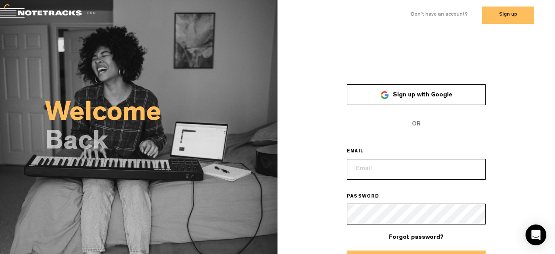 The width and height of the screenshot is (555, 254). Describe the element at coordinates (416, 237) in the screenshot. I see `a: Forgot password?` at that location.